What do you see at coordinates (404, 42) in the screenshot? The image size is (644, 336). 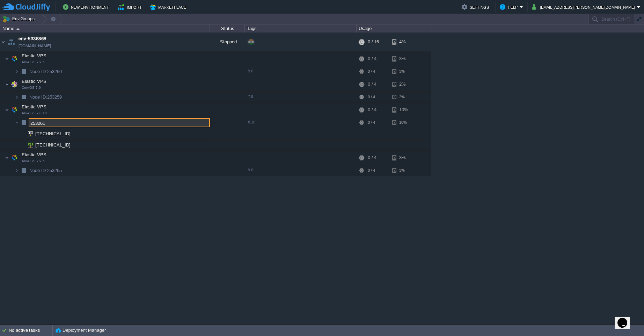 I see `div: 4%` at bounding box center [404, 42].